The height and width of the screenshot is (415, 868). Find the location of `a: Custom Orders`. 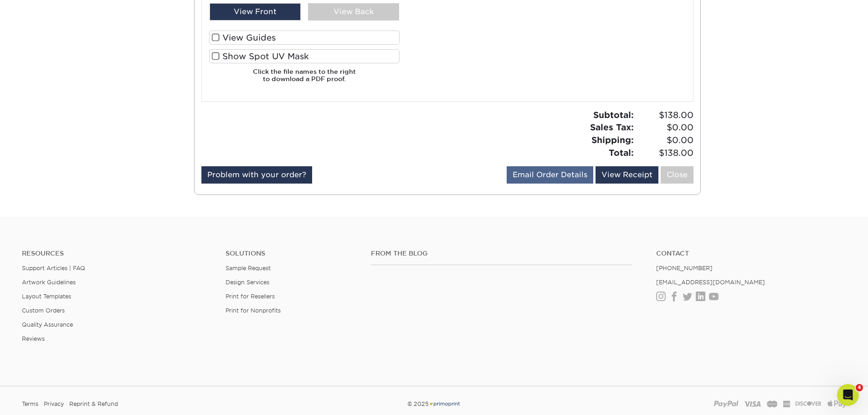

a: Custom Orders is located at coordinates (43, 310).